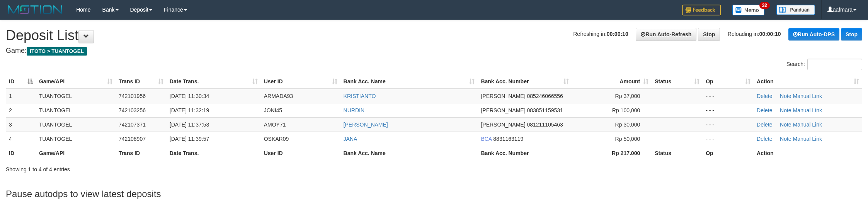  Describe the element at coordinates (214, 153) in the screenshot. I see `th: Date Trans.` at that location.